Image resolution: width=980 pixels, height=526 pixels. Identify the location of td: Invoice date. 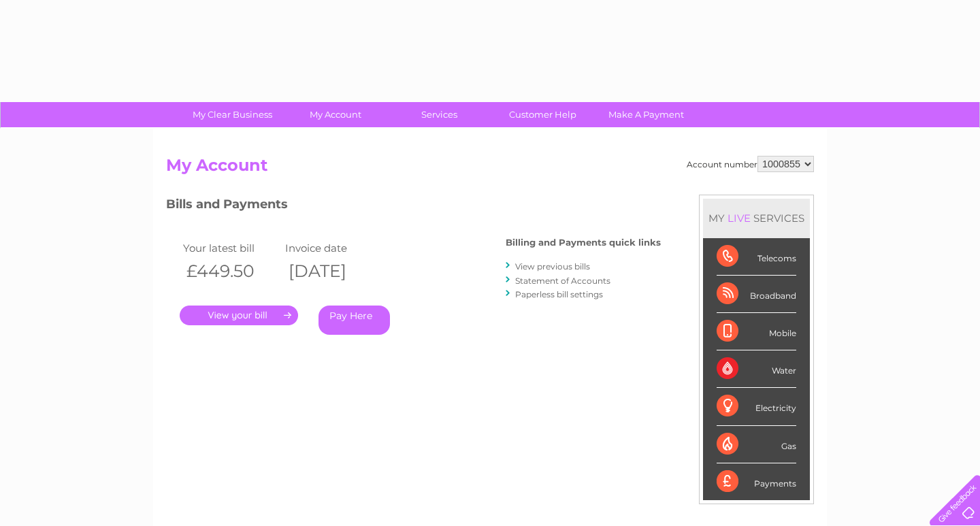
(333, 248).